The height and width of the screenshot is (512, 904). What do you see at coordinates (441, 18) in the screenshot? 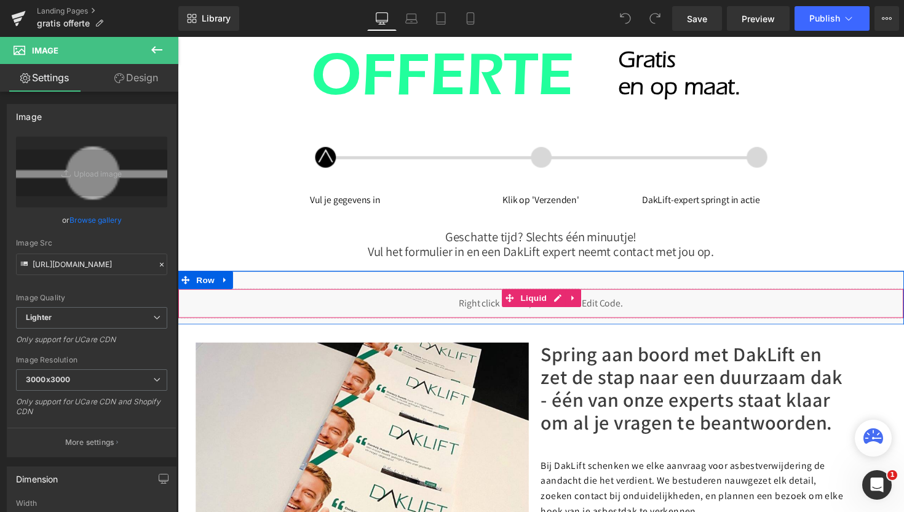
I see `a: Tablet` at bounding box center [441, 18].